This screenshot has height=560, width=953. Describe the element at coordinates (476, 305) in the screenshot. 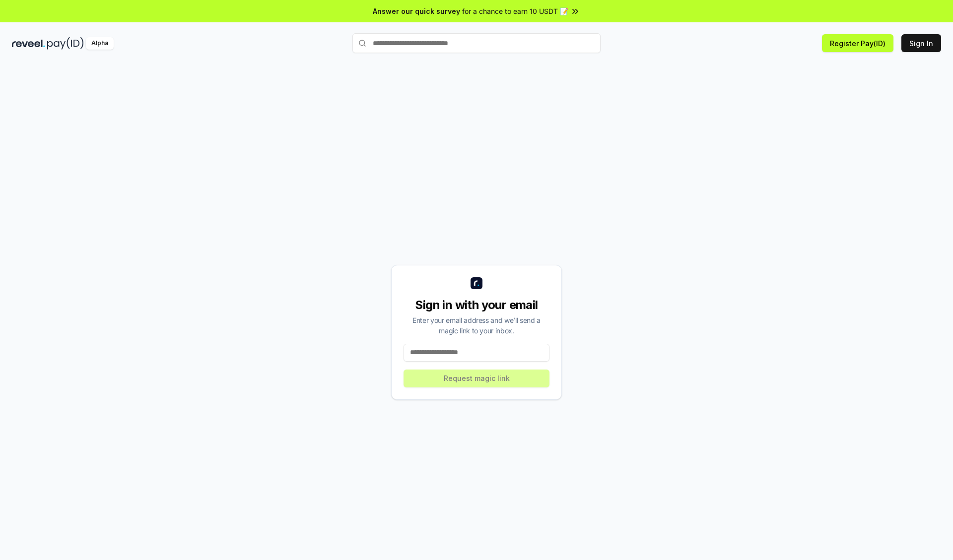

I see `div: Sign in with your email` at that location.